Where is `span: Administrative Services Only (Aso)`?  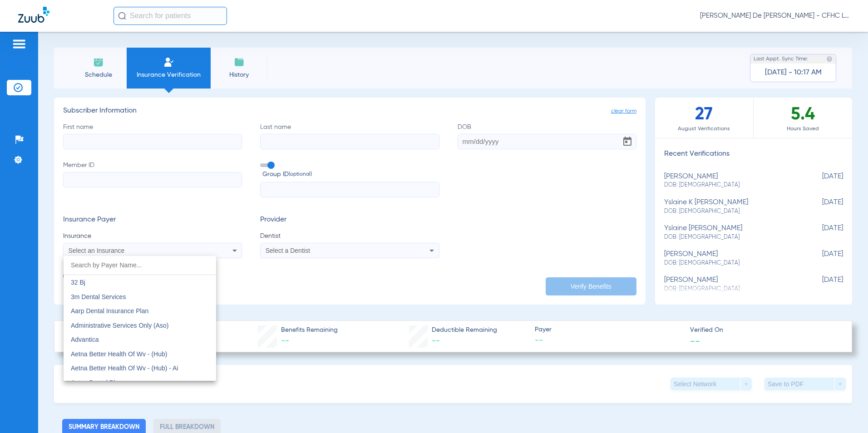 span: Administrative Services Only (Aso) is located at coordinates (119, 325).